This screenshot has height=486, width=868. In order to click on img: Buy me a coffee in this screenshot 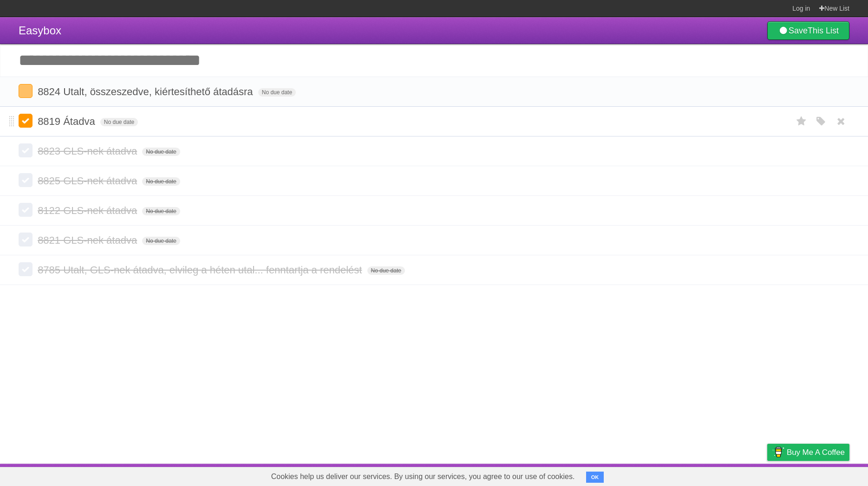, I will do `click(778, 452)`.